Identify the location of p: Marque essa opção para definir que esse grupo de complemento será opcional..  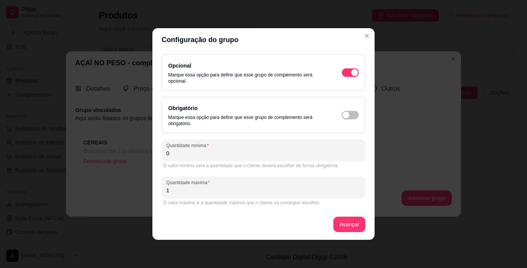
(247, 78).